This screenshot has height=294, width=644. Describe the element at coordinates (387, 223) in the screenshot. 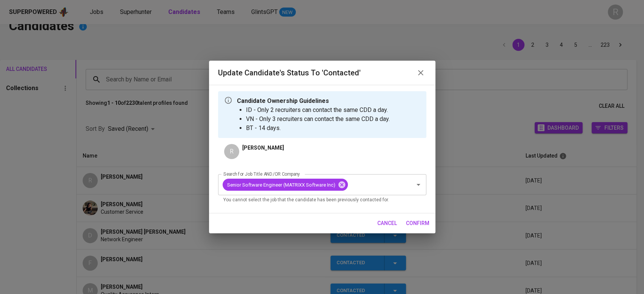

I see `button: cancel` at that location.